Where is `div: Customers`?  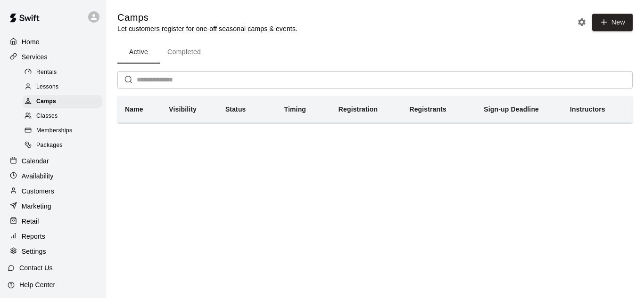
div: Customers is located at coordinates (53, 191).